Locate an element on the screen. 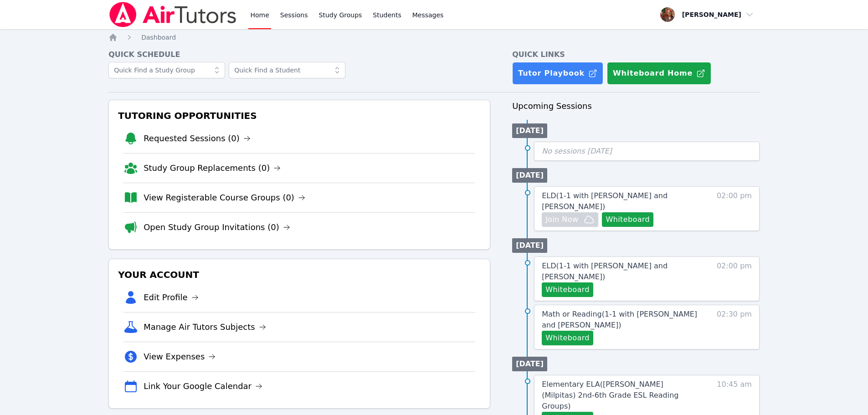  span: 02:30 pm is located at coordinates (734, 327).